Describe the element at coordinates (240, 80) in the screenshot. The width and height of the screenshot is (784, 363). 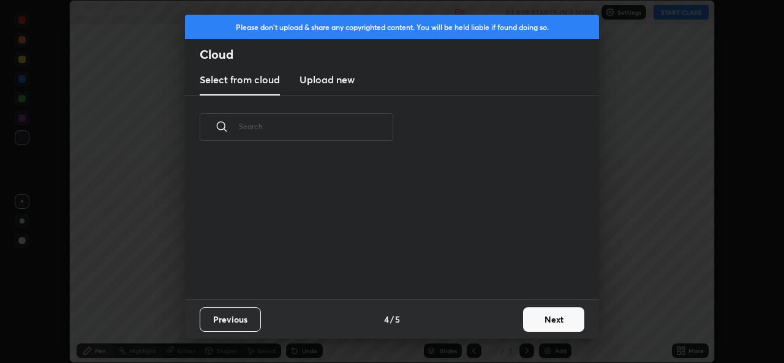
I see `h3: Select from cloud` at that location.